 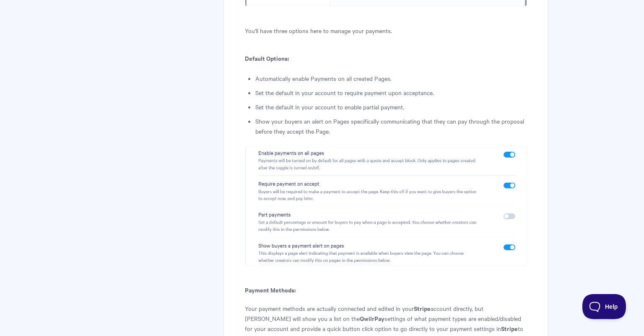 I want to click on img: file-ytE3kk0mNF.png, so click(x=386, y=206).